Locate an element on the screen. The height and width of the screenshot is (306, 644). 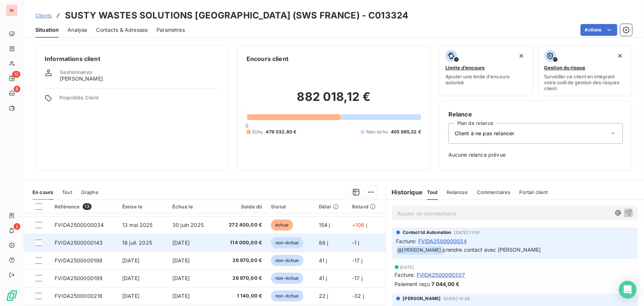
h6: Relance is located at coordinates (535, 114).